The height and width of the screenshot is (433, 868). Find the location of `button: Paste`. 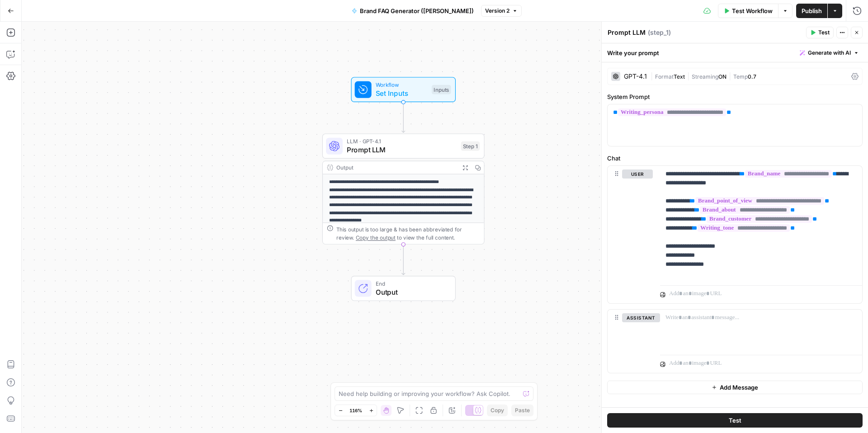

button: Paste is located at coordinates (522, 411).